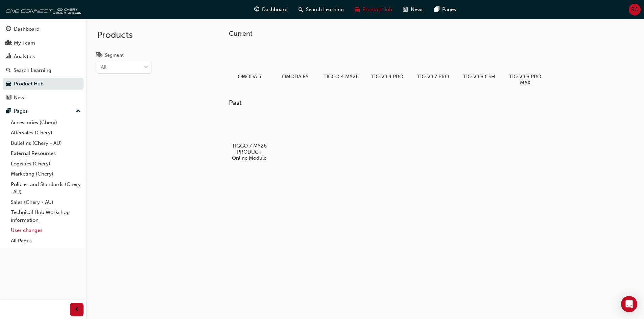  What do you see at coordinates (295, 76) in the screenshot?
I see `h5: OMODA E5` at bounding box center [295, 76].